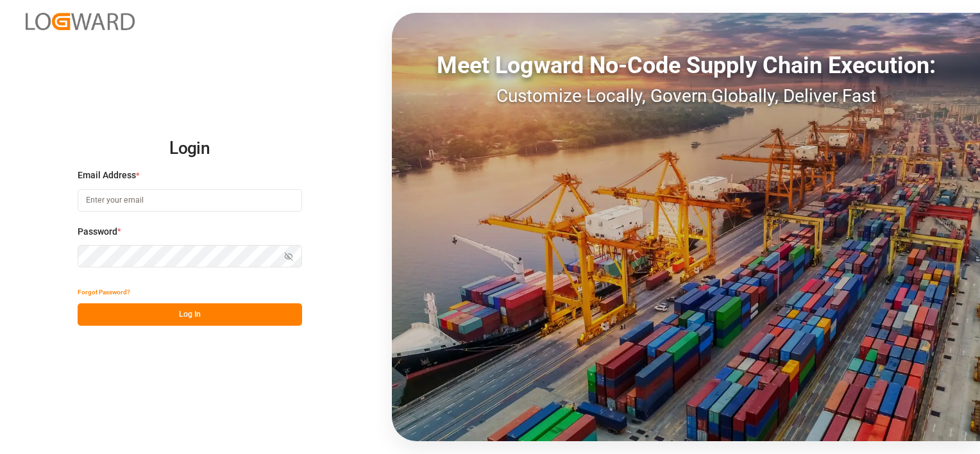 This screenshot has width=980, height=454. What do you see at coordinates (190, 200) in the screenshot?
I see `input: Enter your email` at bounding box center [190, 200].